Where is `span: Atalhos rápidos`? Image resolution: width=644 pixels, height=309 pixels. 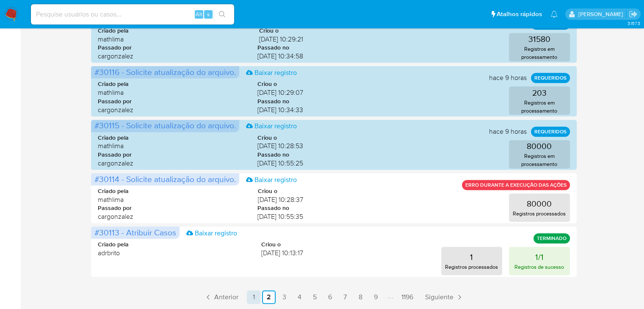 span: Atalhos rápidos is located at coordinates (519, 14).